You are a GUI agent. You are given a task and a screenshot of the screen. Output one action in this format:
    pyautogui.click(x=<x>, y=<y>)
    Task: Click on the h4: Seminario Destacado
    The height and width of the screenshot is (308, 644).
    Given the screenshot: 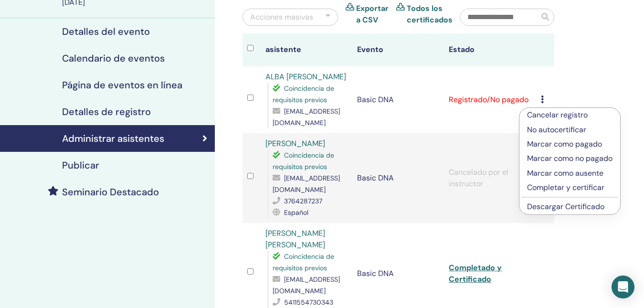 What is the action you would take?
    pyautogui.click(x=110, y=192)
    